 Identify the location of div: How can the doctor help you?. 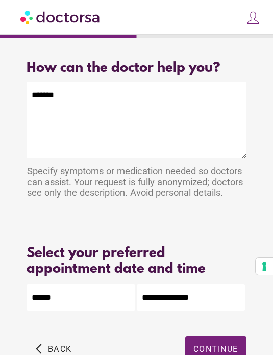
(136, 68).